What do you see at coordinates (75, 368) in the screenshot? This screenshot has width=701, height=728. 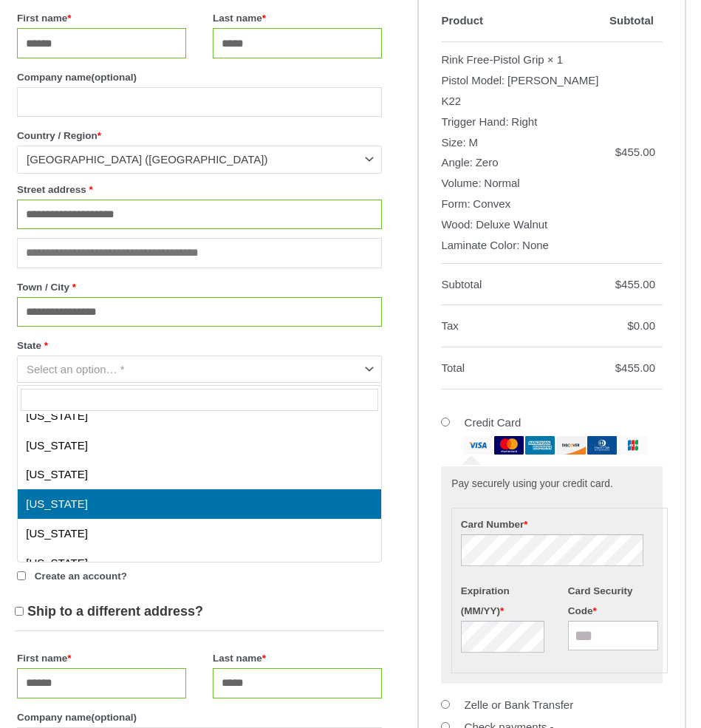 I see `span: Select an option… *` at bounding box center [75, 368].